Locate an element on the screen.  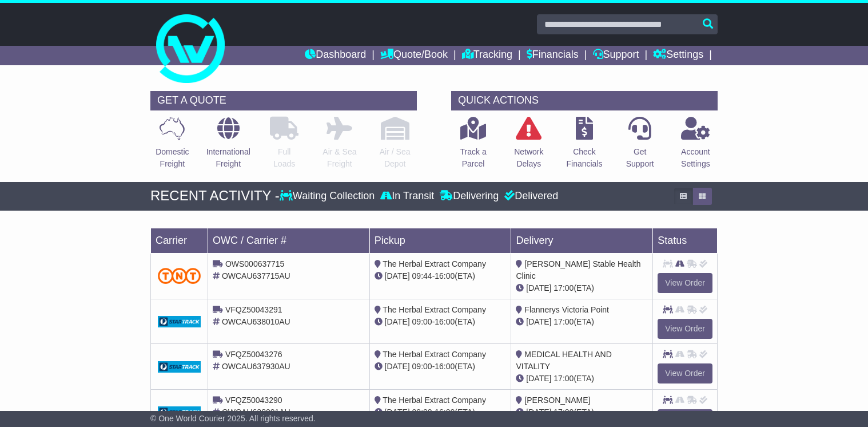
span: © One World Courier 2025. All rights reserved. is located at coordinates (233, 418).